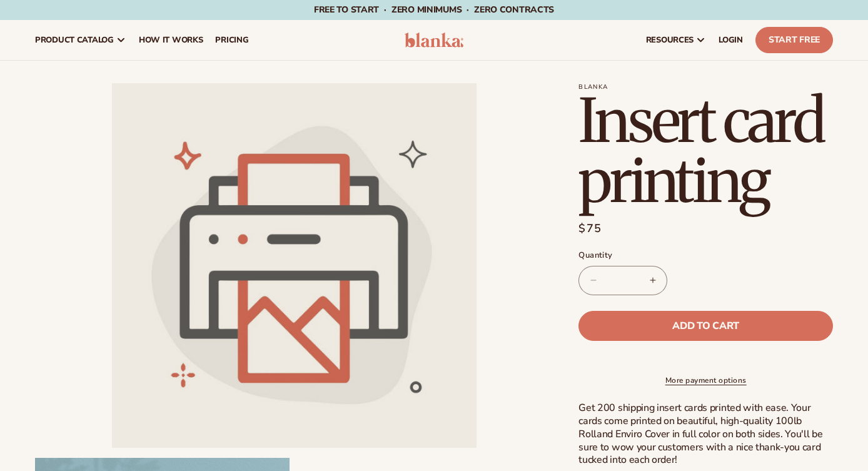 The image size is (868, 471). Describe the element at coordinates (705, 256) in the screenshot. I see `label: Quantity` at that location.